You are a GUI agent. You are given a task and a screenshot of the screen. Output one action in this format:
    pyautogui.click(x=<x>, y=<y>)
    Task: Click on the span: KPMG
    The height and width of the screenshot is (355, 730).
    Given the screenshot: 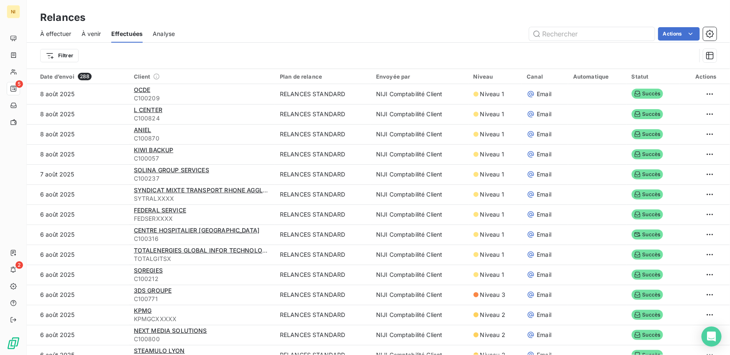 What is the action you would take?
    pyautogui.click(x=143, y=310)
    